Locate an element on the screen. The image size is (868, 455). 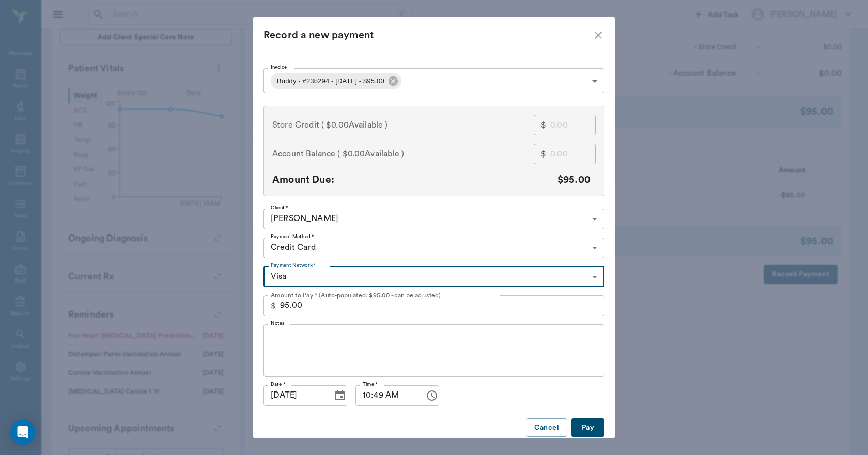
label: Time * is located at coordinates (370, 384).